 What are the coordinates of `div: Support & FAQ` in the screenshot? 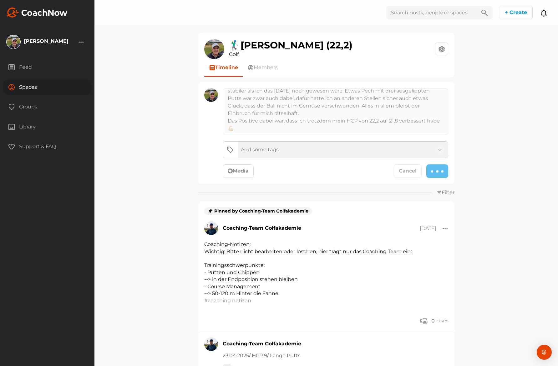 It's located at (47, 147).